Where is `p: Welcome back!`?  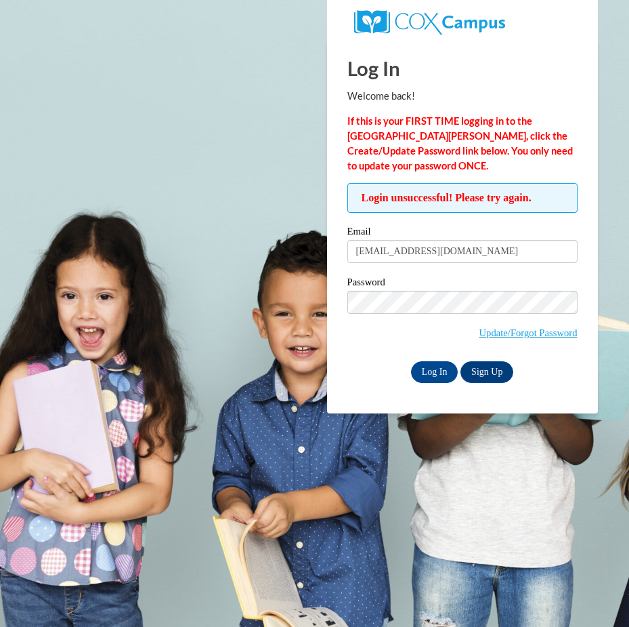
p: Welcome back! is located at coordinates (463, 96).